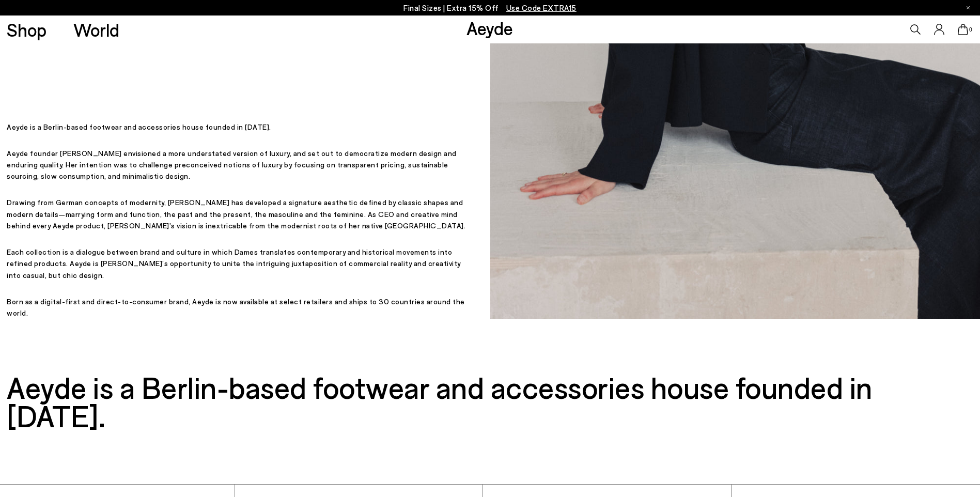 This screenshot has height=497, width=980. Describe the element at coordinates (971, 29) in the screenshot. I see `span: 0` at that location.